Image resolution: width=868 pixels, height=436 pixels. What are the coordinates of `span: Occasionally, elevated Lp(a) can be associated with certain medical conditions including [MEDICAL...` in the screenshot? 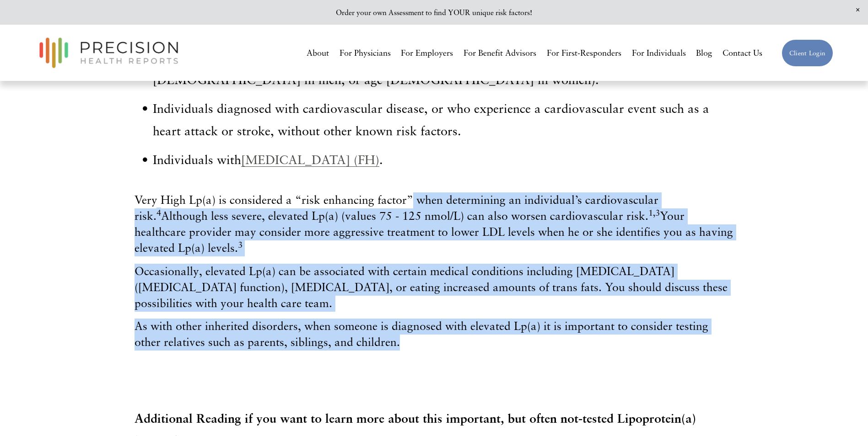 It's located at (431, 287).